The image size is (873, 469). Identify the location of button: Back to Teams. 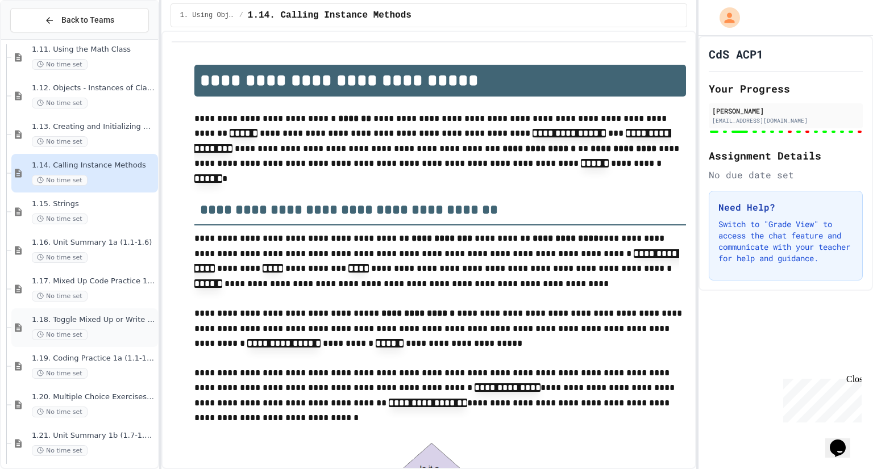
(80, 20).